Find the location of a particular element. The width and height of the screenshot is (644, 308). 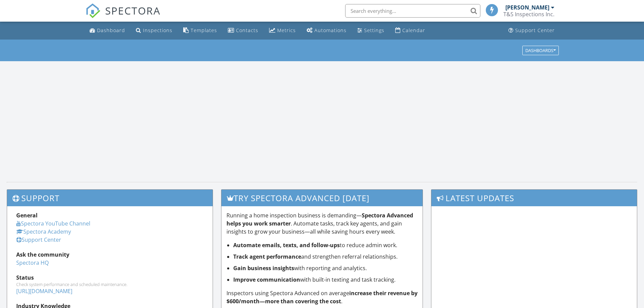

li: and strengthen referral relationships. is located at coordinates (325, 257).